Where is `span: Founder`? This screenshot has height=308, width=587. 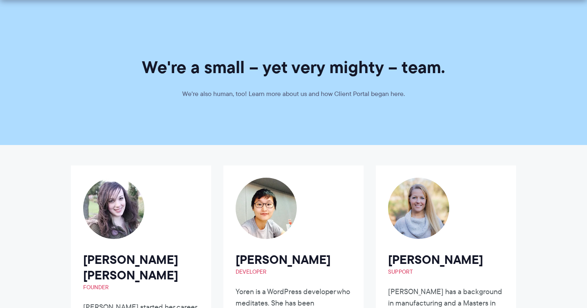 span: Founder is located at coordinates (141, 287).